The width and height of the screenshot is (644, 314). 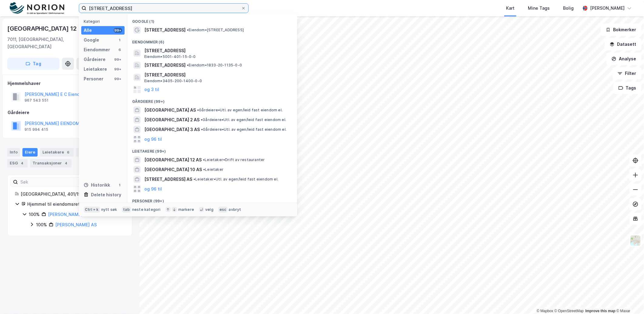 I want to click on div: avbryt, so click(x=235, y=209).